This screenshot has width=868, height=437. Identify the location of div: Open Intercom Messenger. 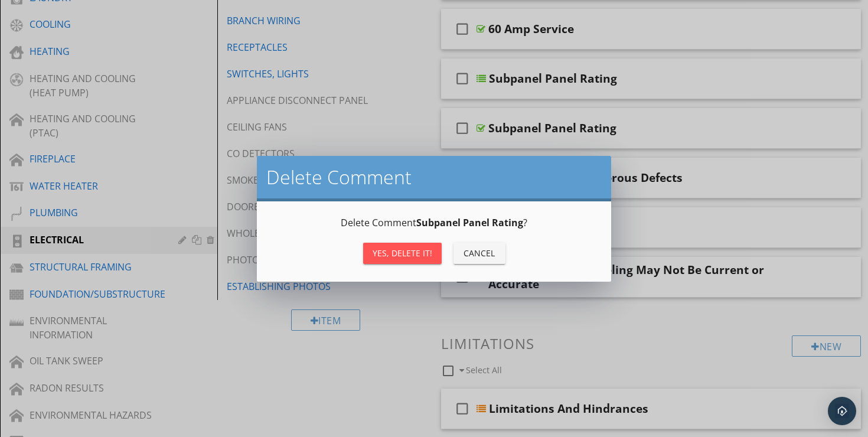
(842, 411).